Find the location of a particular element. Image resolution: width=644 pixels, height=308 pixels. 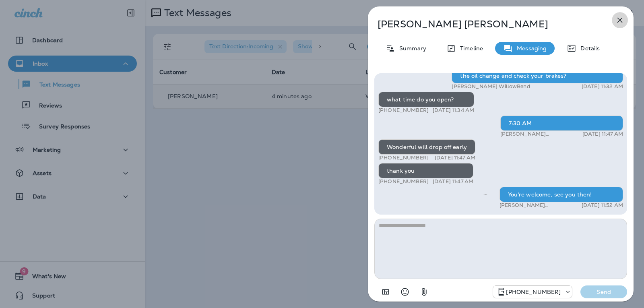

div: thank you is located at coordinates (426, 171).